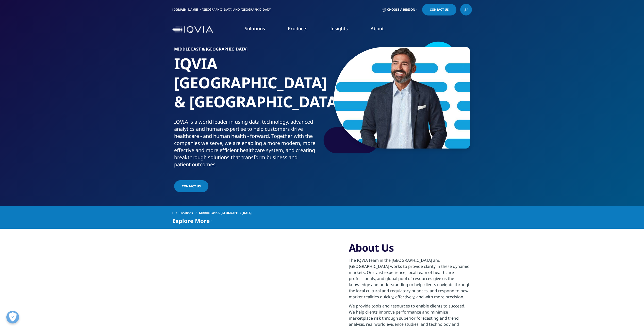 The height and width of the screenshot is (326, 644). Describe the element at coordinates (401, 10) in the screenshot. I see `span: Choose a Region` at that location.